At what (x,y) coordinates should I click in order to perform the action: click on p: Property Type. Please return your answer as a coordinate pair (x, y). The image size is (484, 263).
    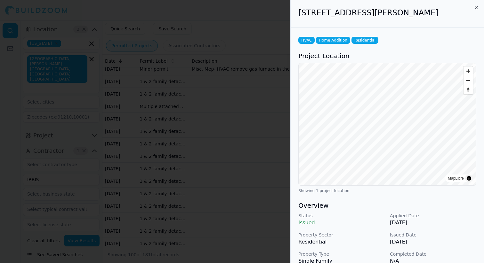
    Looking at the image, I should click on (341, 254).